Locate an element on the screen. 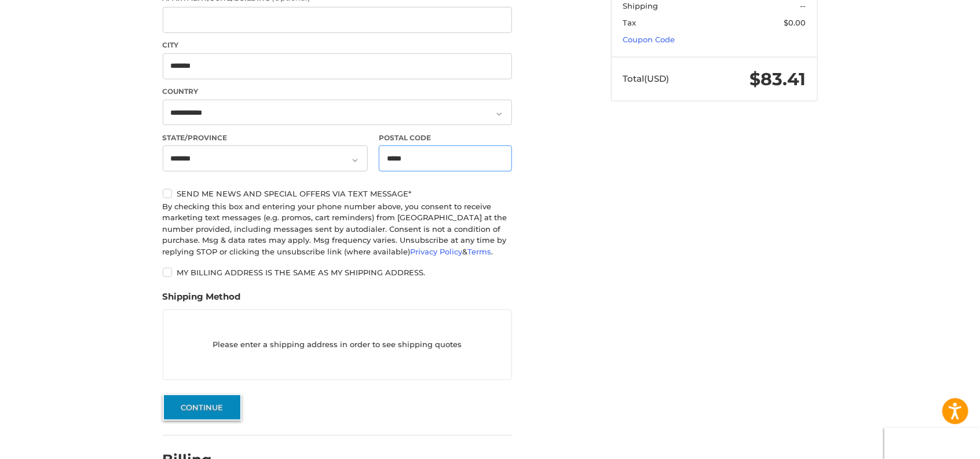 This screenshot has width=980, height=459. legend: Shipping Method is located at coordinates (202, 299).